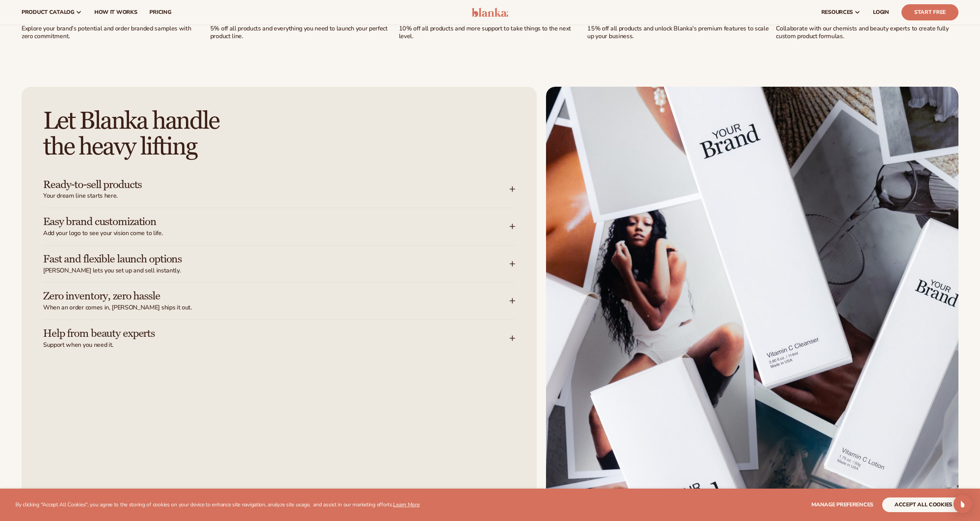 The width and height of the screenshot is (980, 521). Describe the element at coordinates (113, 33) in the screenshot. I see `p: Explore your brand’s potential and order branded samples with zero commitment.` at that location.